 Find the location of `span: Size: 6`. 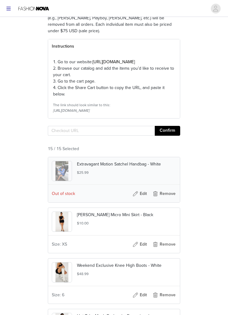

span: Size: 6 is located at coordinates (58, 294).